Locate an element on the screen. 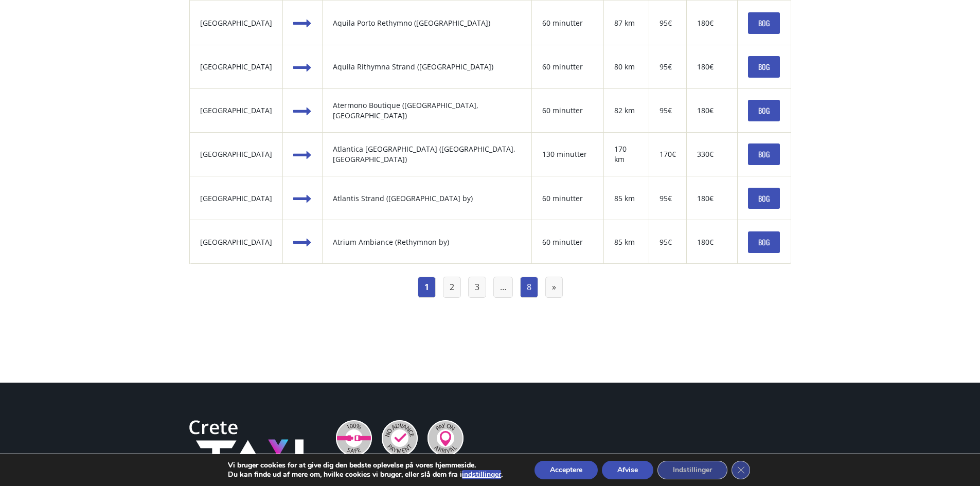 The width and height of the screenshot is (980, 486). img: 100% sikker is located at coordinates (354, 438).